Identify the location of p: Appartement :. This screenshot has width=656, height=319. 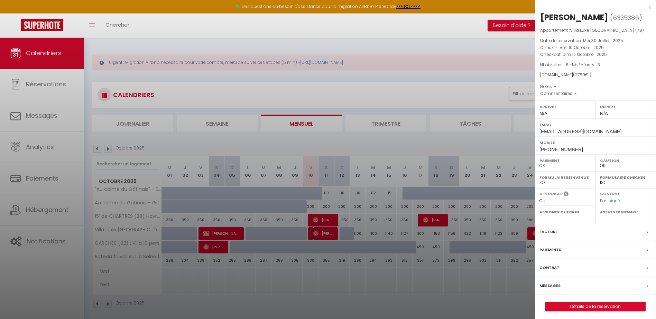
(595, 30).